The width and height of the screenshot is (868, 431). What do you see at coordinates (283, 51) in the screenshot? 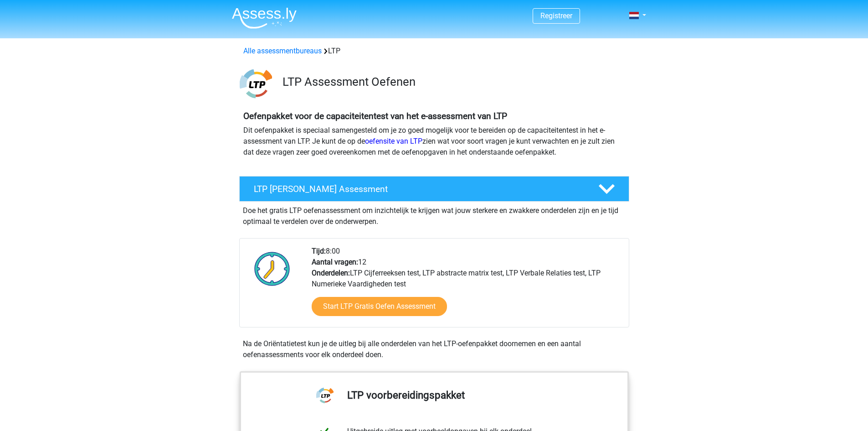
I see `a: Alle assessmentbureaus` at bounding box center [283, 51].